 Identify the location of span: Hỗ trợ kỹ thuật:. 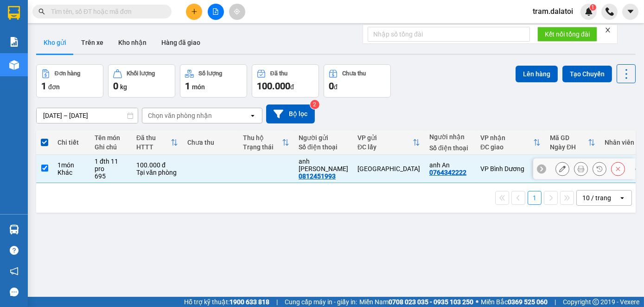
(226, 302).